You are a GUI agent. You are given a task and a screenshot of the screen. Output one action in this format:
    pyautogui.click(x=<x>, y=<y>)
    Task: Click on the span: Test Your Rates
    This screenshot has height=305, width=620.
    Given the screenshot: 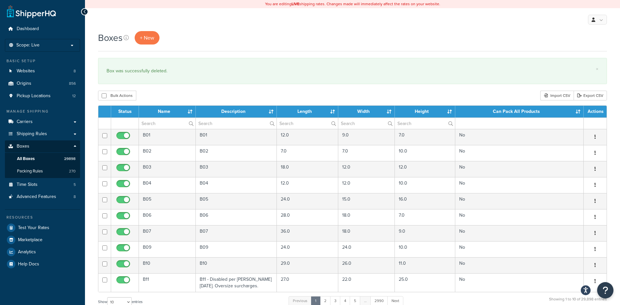 What is the action you would take?
    pyautogui.click(x=34, y=228)
    